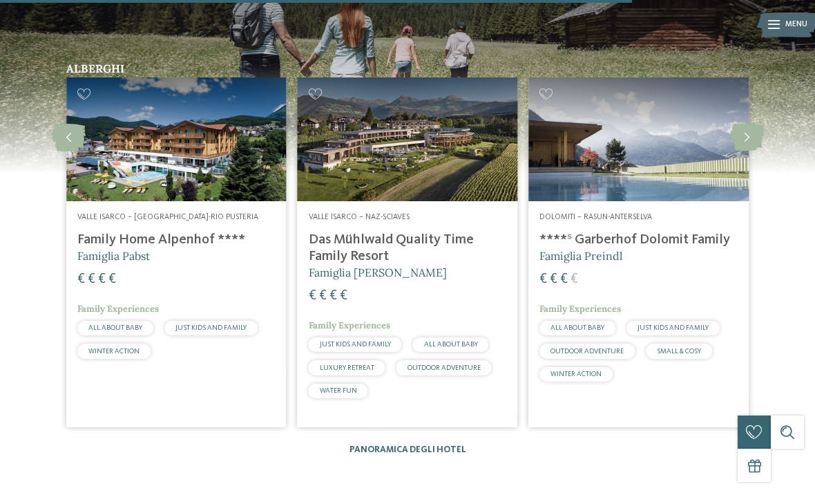 The width and height of the screenshot is (815, 493). What do you see at coordinates (359, 217) in the screenshot?
I see `span: Valle Isarco – Naz-Sciaves` at bounding box center [359, 217].